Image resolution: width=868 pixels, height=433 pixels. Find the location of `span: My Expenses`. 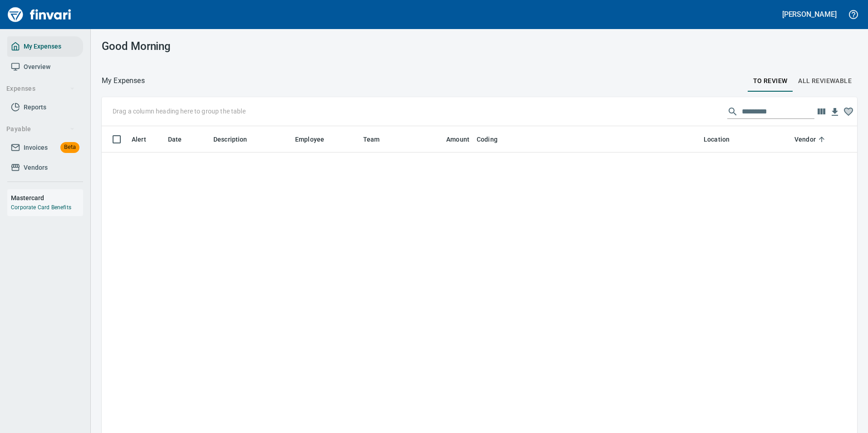

span: My Expenses is located at coordinates (42, 46).